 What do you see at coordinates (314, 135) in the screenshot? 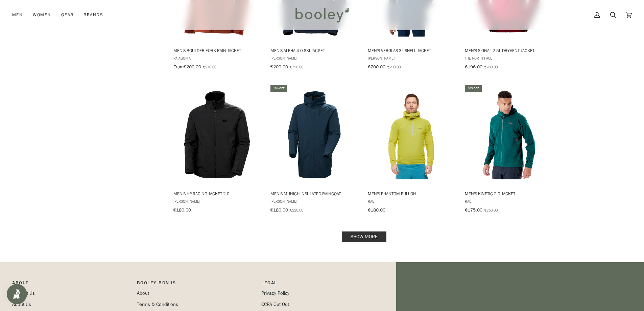
I see `img: Helly Hansen Men's Munich Insulated Raincoat Navy - Booley Galway` at bounding box center [314, 135].